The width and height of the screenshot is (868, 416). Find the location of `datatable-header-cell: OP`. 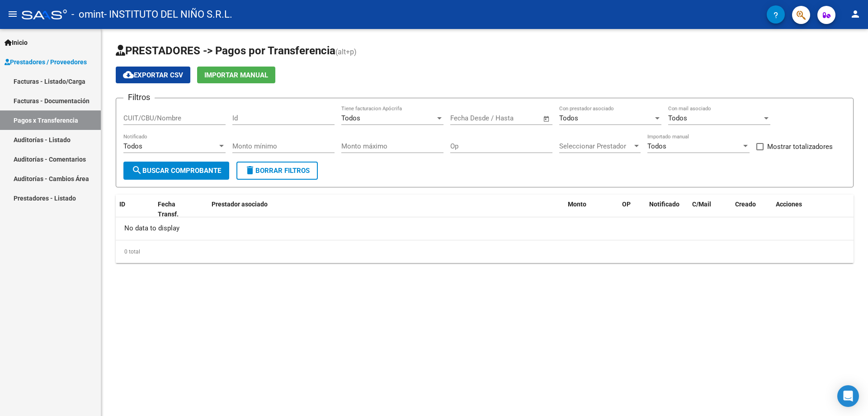

datatable-header-cell: OP is located at coordinates (632, 209).